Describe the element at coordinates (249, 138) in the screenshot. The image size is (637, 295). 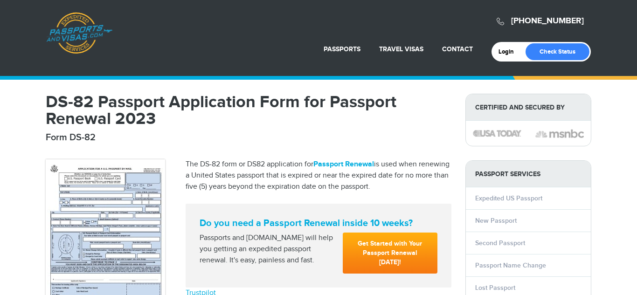
I see `h2: Form DS-82` at that location.